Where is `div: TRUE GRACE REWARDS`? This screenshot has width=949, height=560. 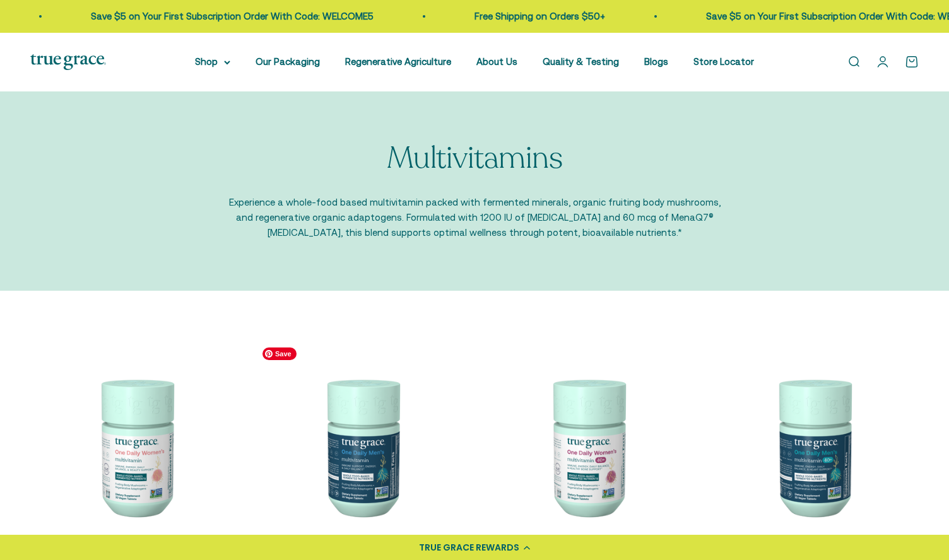
div: TRUE GRACE REWARDS is located at coordinates (469, 547).